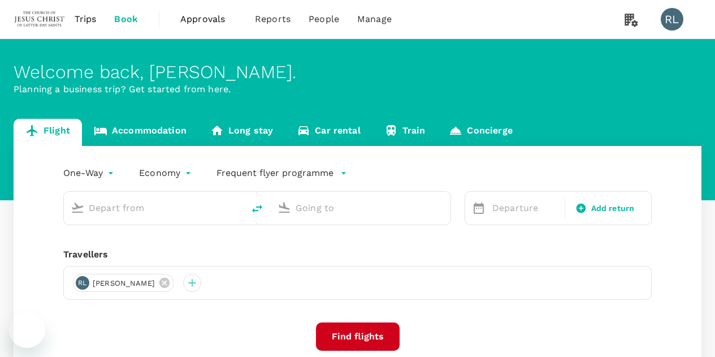  What do you see at coordinates (273, 19) in the screenshot?
I see `span: Reports` at bounding box center [273, 19].